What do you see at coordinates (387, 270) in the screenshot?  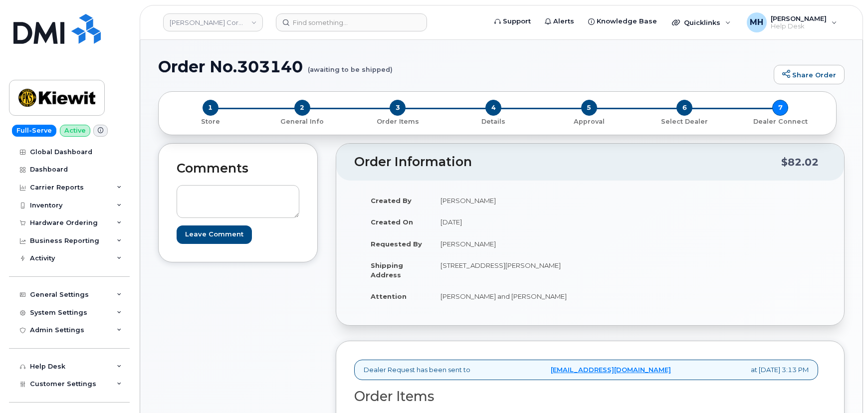 I see `strong: Shipping Address` at bounding box center [387, 270].